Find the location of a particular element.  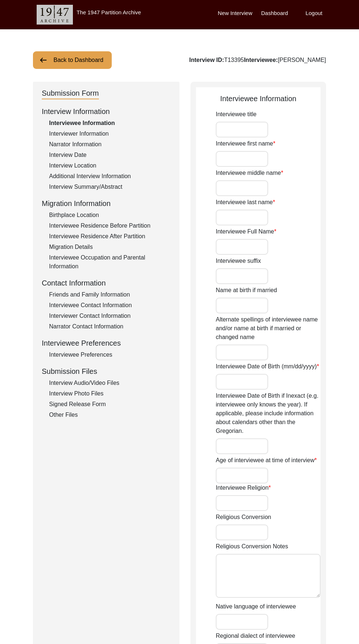

div: Migration Information is located at coordinates (106, 204).